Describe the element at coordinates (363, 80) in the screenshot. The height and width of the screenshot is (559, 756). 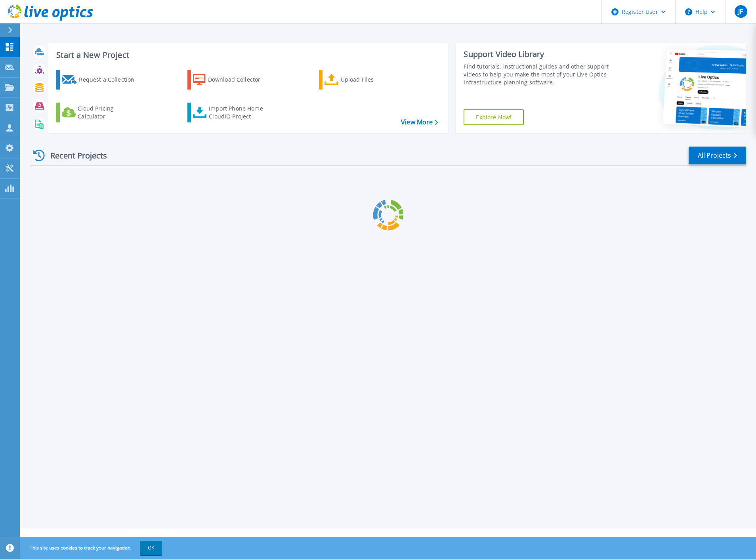
I see `a: Upload Files` at that location.